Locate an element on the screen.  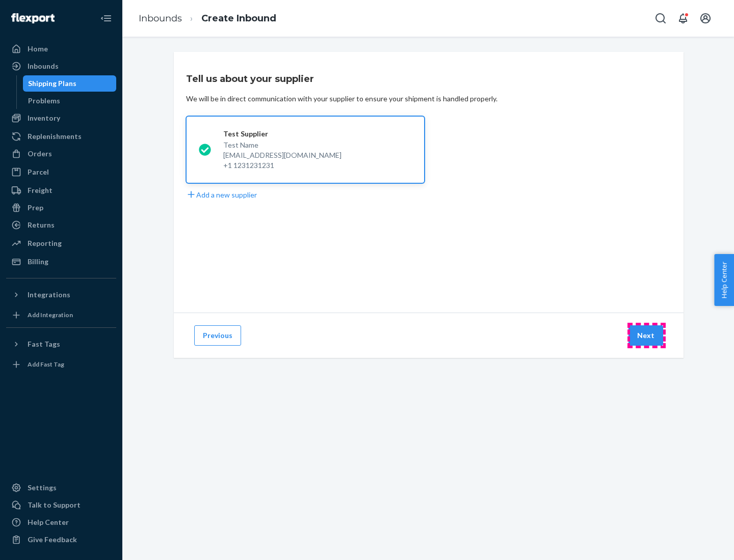
div: Integrations is located at coordinates (49, 295).